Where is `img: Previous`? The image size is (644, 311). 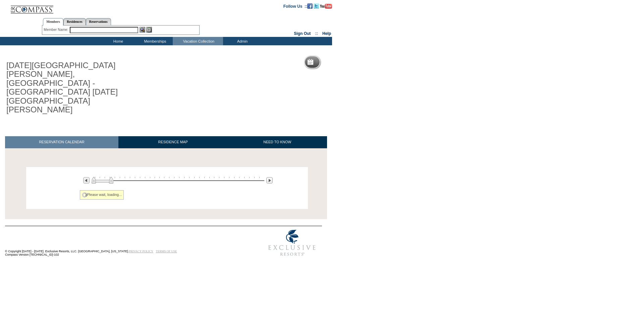
img: Previous is located at coordinates (86, 181).